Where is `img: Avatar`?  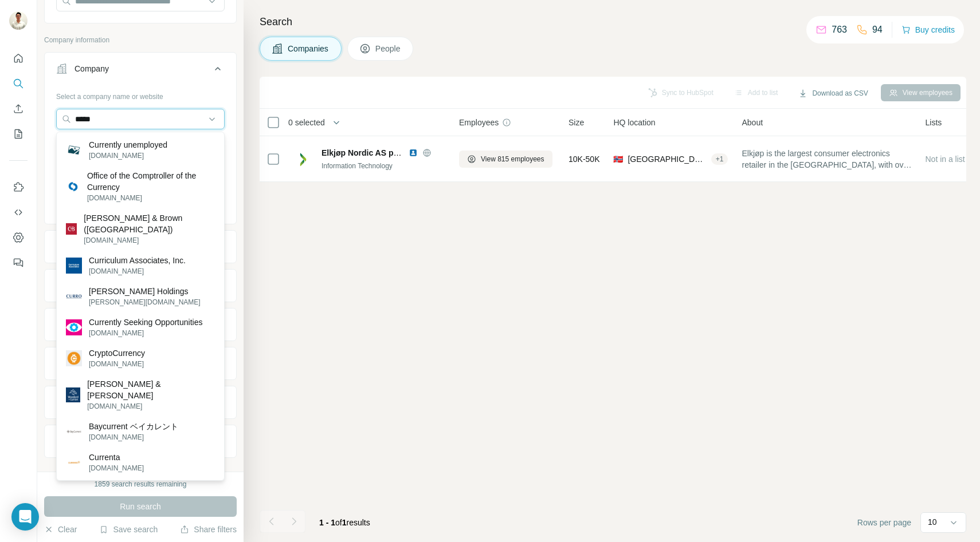 img: Avatar is located at coordinates (18, 20).